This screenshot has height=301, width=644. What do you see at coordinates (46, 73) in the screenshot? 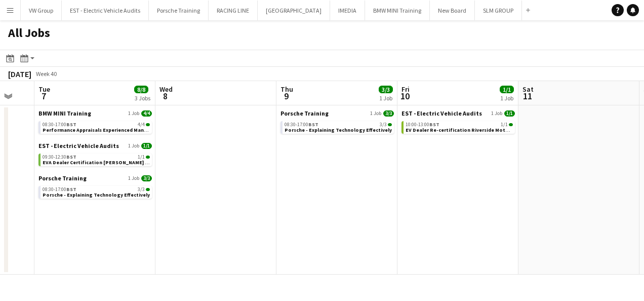
I see `span: Week 40` at bounding box center [46, 73].